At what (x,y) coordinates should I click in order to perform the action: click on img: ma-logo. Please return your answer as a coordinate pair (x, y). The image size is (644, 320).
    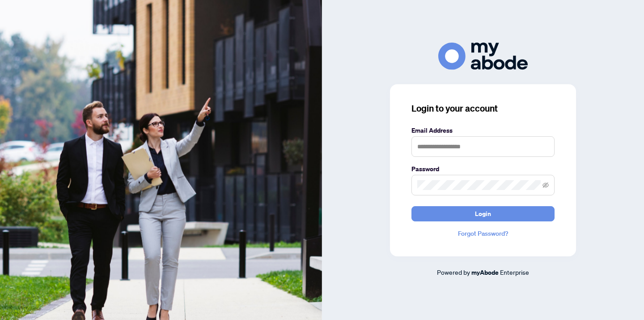
    Looking at the image, I should click on (483, 56).